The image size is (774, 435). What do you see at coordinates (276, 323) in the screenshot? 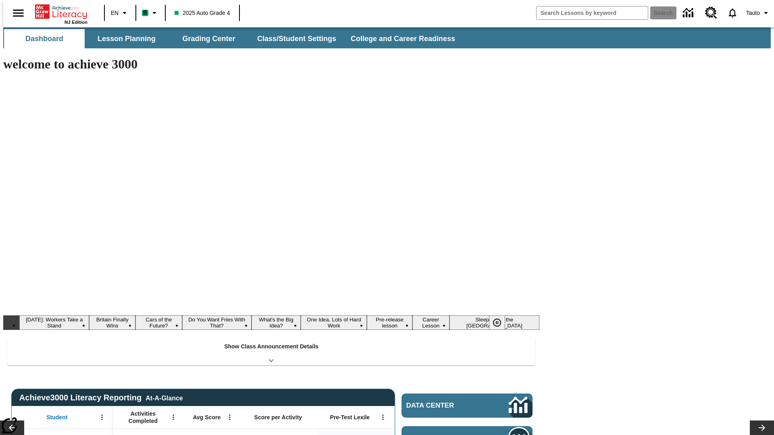
I see `button: Slide 5 What's the Big Idea?` at bounding box center [276, 323].